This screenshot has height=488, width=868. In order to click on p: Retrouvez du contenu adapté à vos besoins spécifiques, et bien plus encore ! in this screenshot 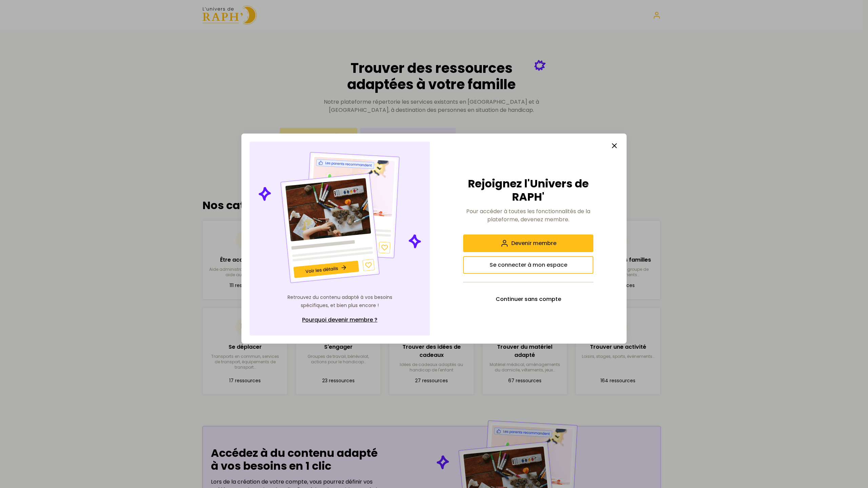, I will do `click(340, 302)`.